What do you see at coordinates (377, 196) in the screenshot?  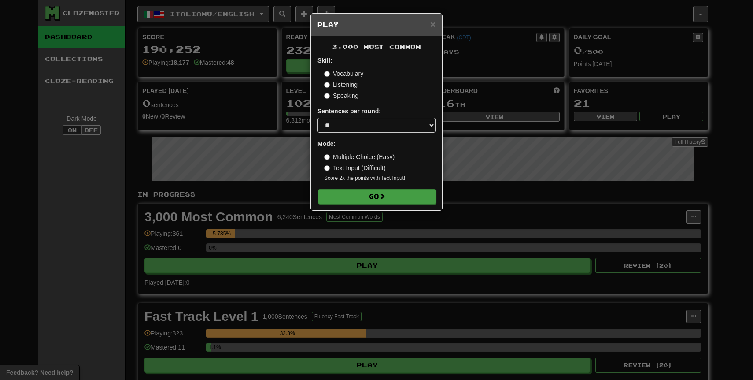 I see `button: Go` at bounding box center [377, 196].